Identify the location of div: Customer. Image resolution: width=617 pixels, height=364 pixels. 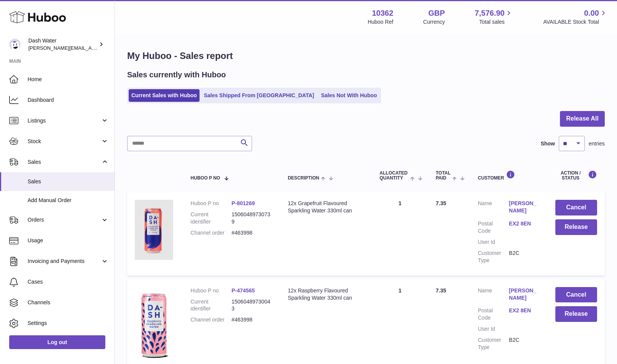
(509, 175).